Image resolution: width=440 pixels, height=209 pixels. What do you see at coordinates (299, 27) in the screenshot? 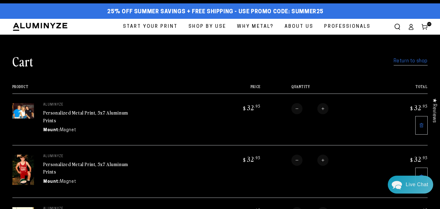
I see `span: About Us` at bounding box center [299, 27].